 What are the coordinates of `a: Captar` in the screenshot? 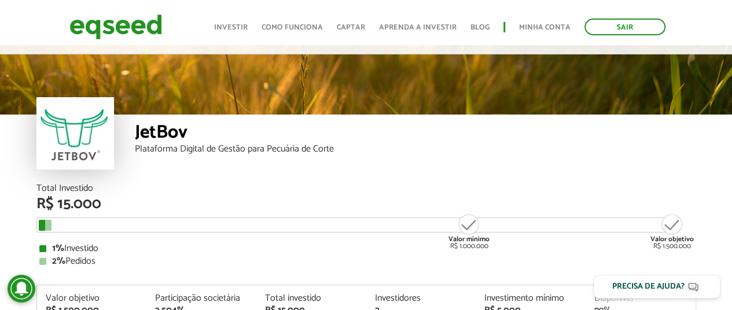 It's located at (351, 27).